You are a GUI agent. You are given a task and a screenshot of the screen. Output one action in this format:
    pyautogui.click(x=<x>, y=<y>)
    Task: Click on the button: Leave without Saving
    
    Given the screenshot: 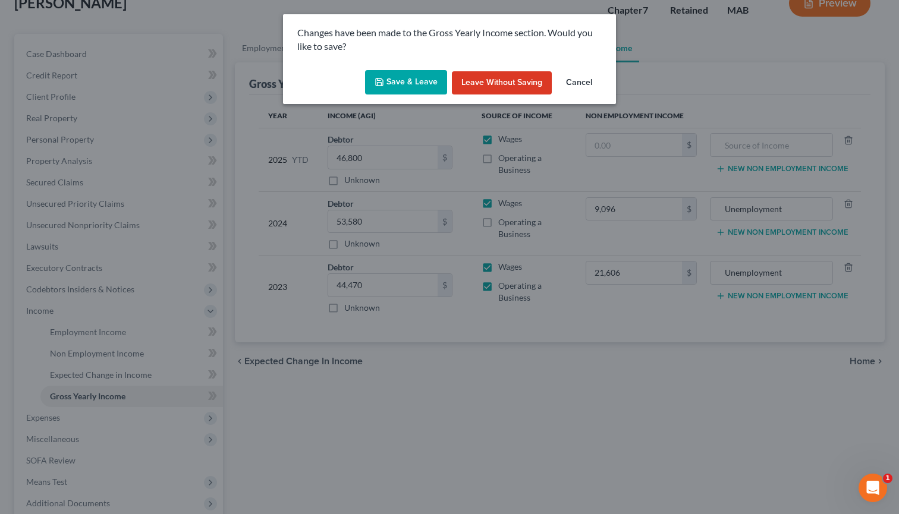 What is the action you would take?
    pyautogui.click(x=502, y=83)
    